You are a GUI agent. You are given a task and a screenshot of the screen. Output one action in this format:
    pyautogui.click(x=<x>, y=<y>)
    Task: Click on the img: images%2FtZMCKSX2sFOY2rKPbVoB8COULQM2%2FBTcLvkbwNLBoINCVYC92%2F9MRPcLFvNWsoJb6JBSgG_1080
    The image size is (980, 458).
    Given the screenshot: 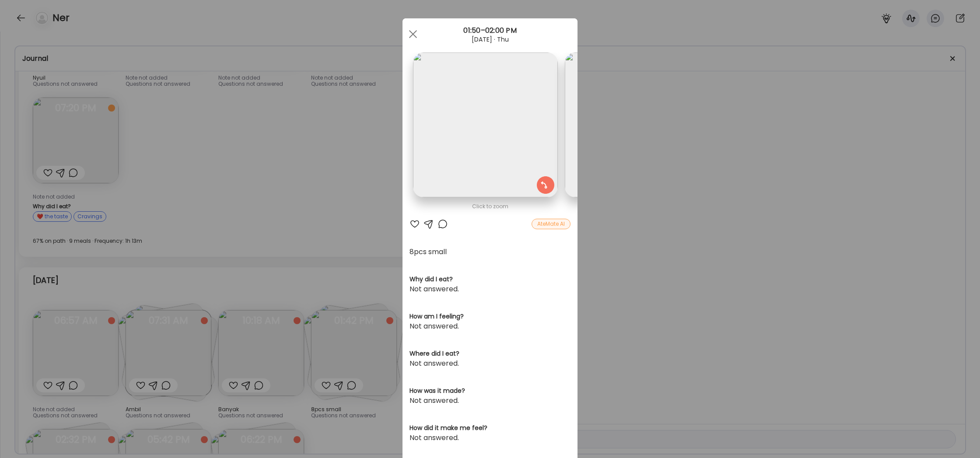 What is the action you would take?
    pyautogui.click(x=637, y=125)
    